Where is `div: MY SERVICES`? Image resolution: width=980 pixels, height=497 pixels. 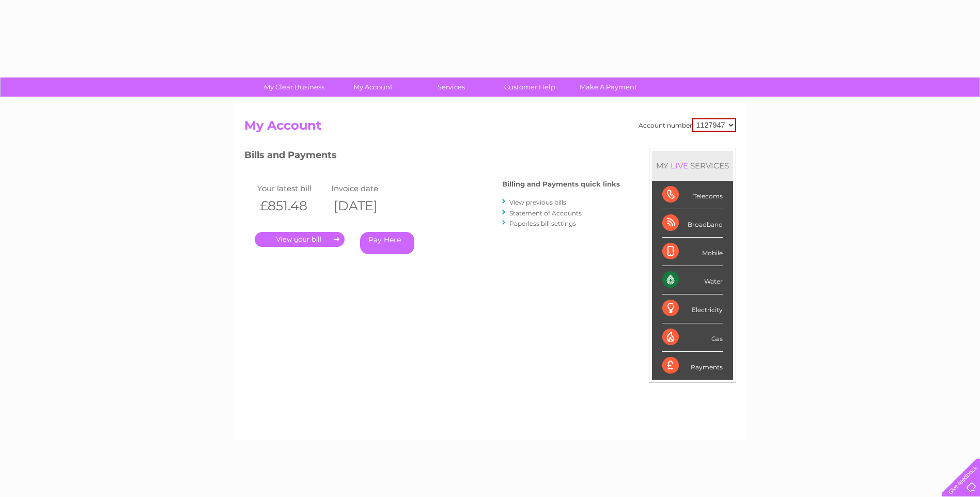 div: MY SERVICES is located at coordinates (692, 165).